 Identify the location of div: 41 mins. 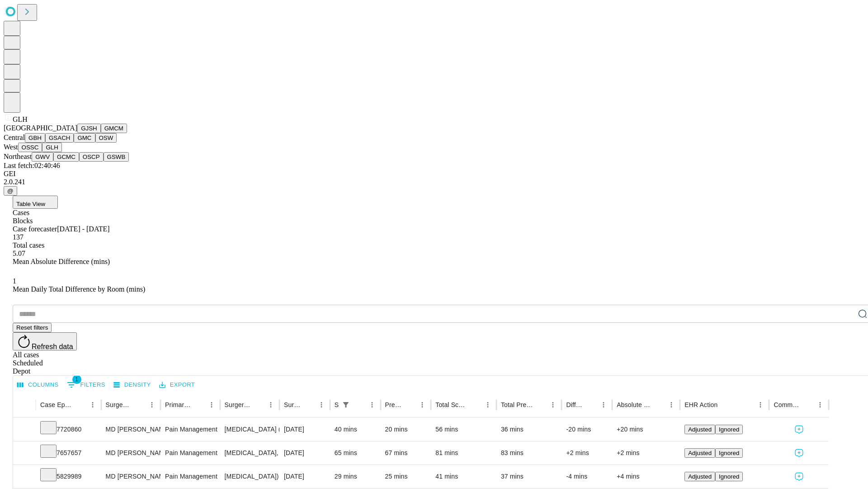
(463, 476).